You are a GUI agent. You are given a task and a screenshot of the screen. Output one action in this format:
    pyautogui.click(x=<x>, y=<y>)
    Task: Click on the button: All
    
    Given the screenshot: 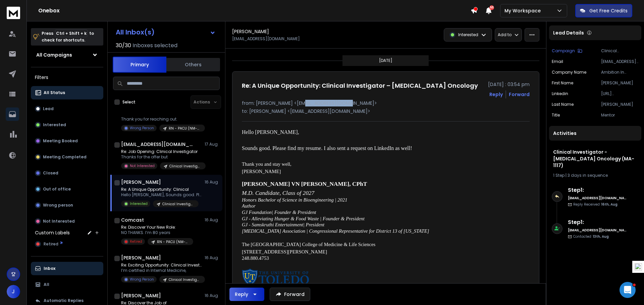 What is the action you would take?
    pyautogui.click(x=67, y=285)
    